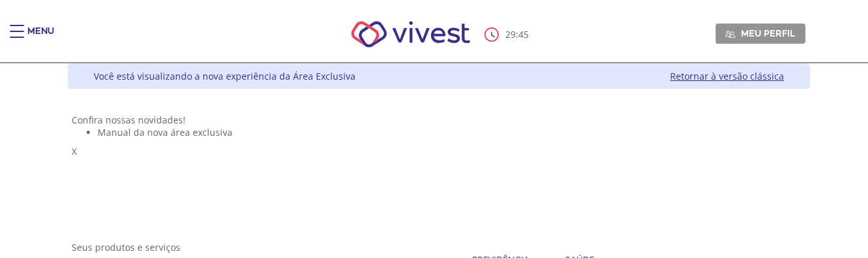 Image resolution: width=868 pixels, height=258 pixels. What do you see at coordinates (524, 34) in the screenshot?
I see `span: 45` at bounding box center [524, 34].